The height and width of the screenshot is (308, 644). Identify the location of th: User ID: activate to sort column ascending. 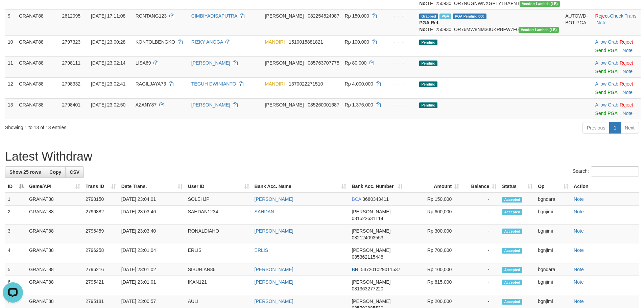
(219, 186).